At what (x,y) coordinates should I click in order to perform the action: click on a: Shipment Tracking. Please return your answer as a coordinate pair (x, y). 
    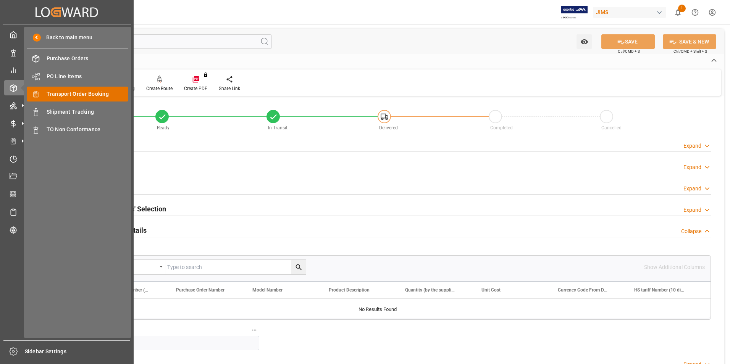
    Looking at the image, I should click on (77, 111).